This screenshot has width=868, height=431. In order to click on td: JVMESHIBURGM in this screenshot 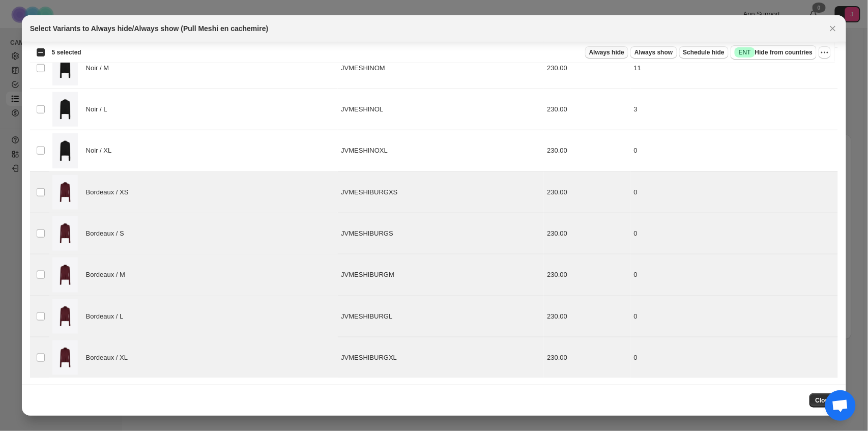, I will do `click(441, 275)`.